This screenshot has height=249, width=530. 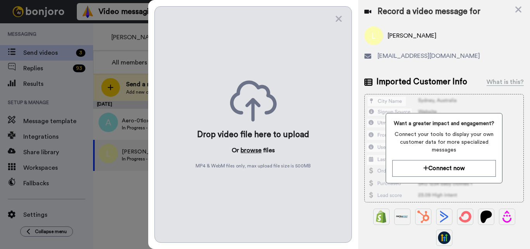 I want to click on span: MP4 & WebM files only, max upload file size is 500 MB, so click(x=253, y=166).